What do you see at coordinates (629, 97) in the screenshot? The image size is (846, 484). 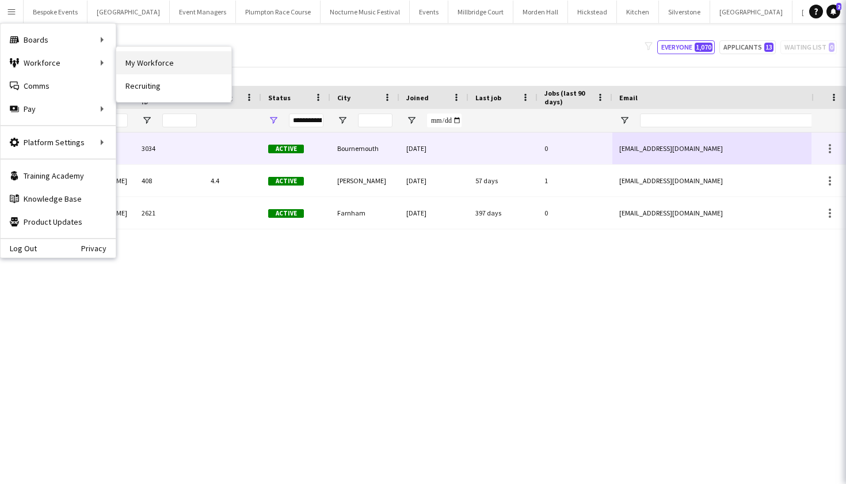 I see `span: Email` at bounding box center [629, 97].